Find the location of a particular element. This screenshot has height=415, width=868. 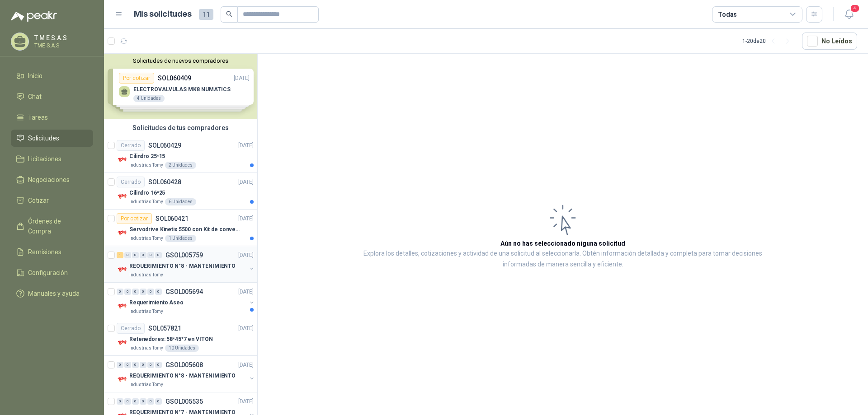

span: Remisiones is located at coordinates (45, 252).